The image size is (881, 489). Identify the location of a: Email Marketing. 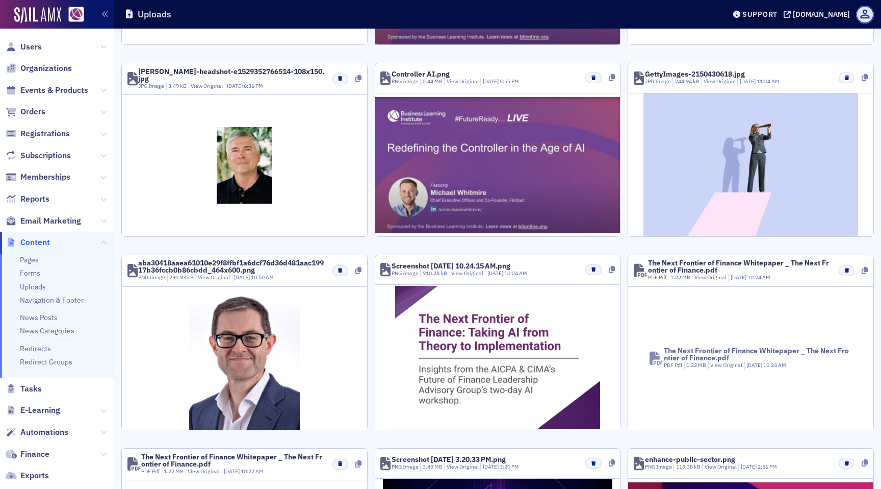
(43, 221).